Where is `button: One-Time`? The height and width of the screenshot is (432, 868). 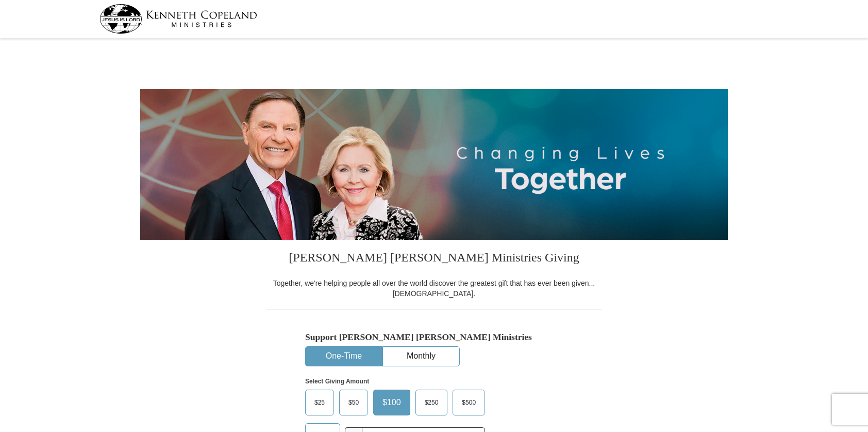 button: One-Time is located at coordinates (344, 356).